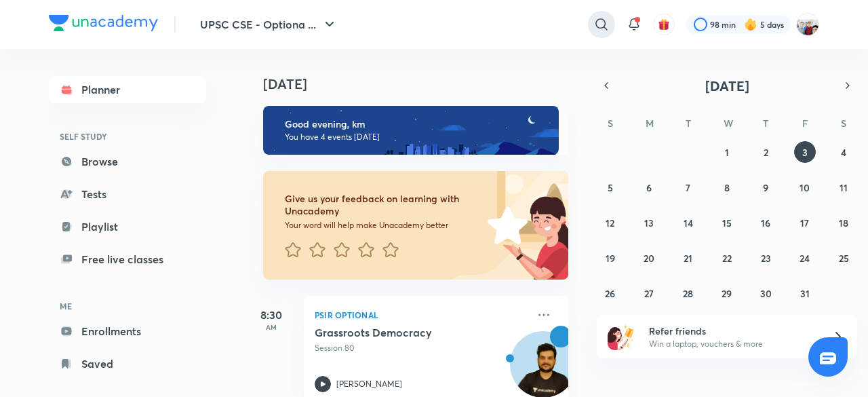 Image resolution: width=868 pixels, height=397 pixels. What do you see at coordinates (610, 123) in the screenshot?
I see `abbr: Sunday` at bounding box center [610, 123].